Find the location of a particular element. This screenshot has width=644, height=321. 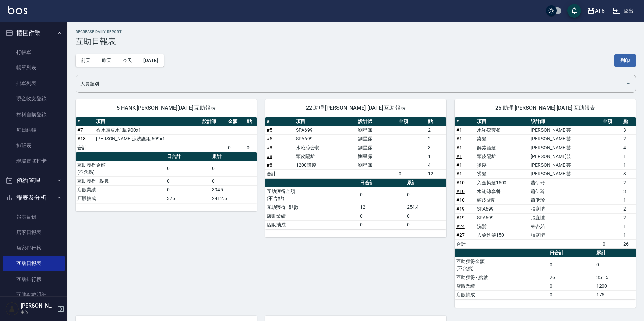

button: 昨天 is located at coordinates (107, 60).